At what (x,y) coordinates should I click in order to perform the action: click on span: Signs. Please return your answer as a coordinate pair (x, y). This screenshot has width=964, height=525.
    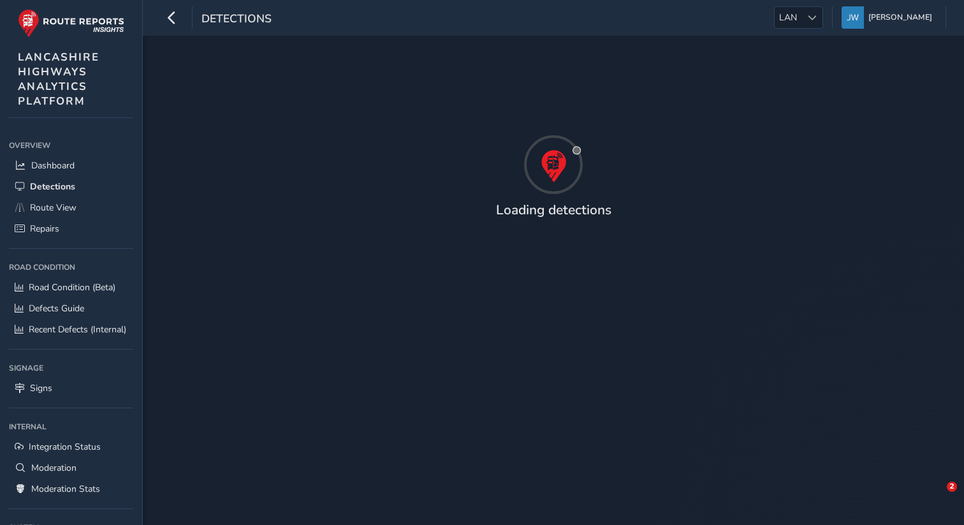
    Looking at the image, I should click on (41, 388).